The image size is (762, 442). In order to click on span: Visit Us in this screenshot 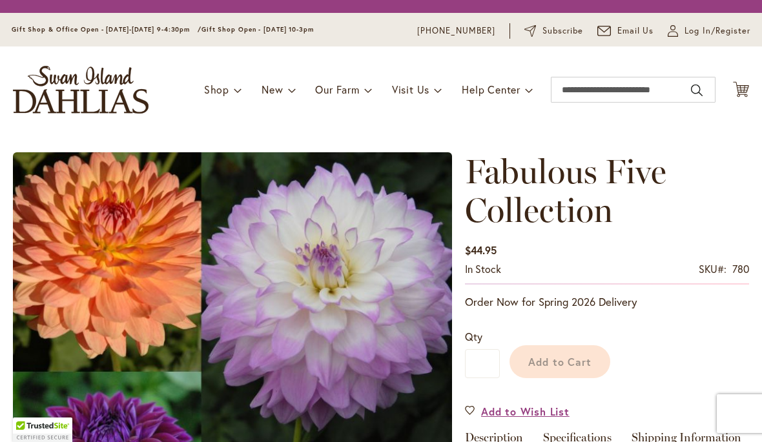, I will do `click(411, 89)`.